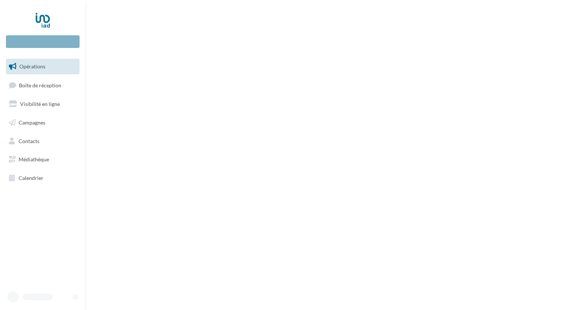 The height and width of the screenshot is (310, 568). I want to click on span: Médiathèque, so click(34, 159).